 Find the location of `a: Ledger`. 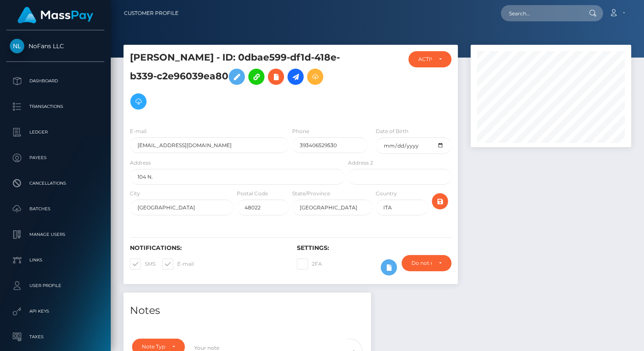

a: Ledger is located at coordinates (55, 132).